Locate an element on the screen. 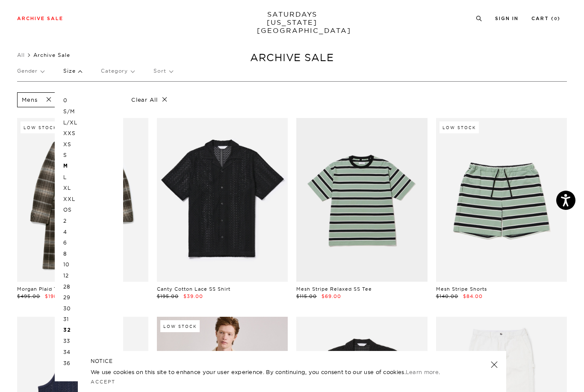 This screenshot has height=392, width=584. p: L/XL is located at coordinates (89, 123).